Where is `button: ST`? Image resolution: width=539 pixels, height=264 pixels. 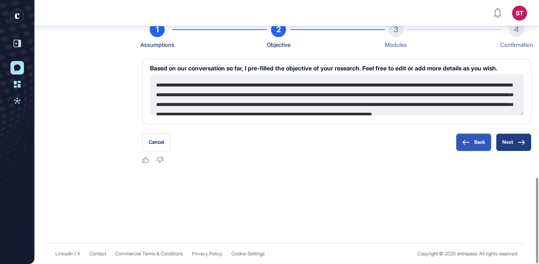
button: ST is located at coordinates (519, 13).